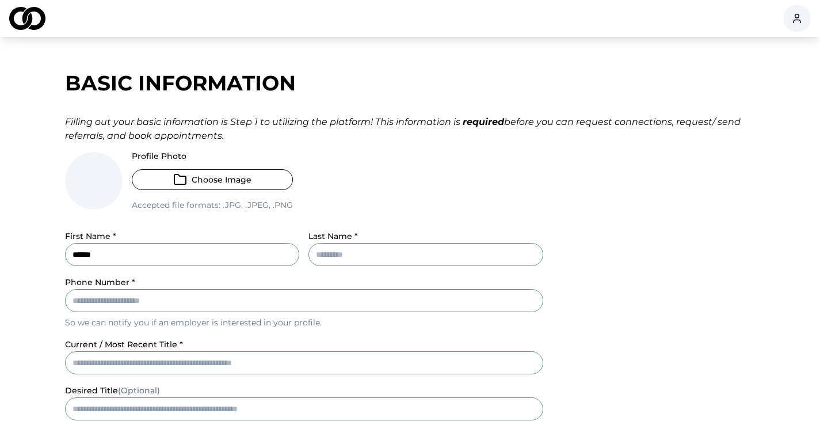 This screenshot has width=820, height=421. Describe the element at coordinates (212, 156) in the screenshot. I see `label: Profile Photo` at that location.